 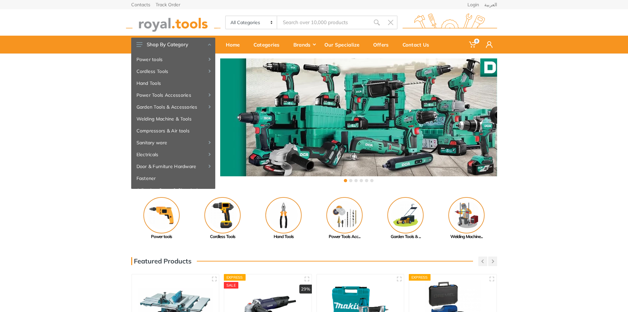 I want to click on a: Garden Tools & Accessories, so click(x=173, y=107).